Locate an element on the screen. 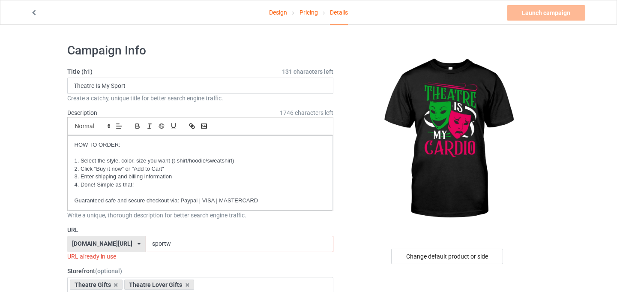 This screenshot has height=292, width=617. div: Theatre Lover Gifts is located at coordinates (159, 284).